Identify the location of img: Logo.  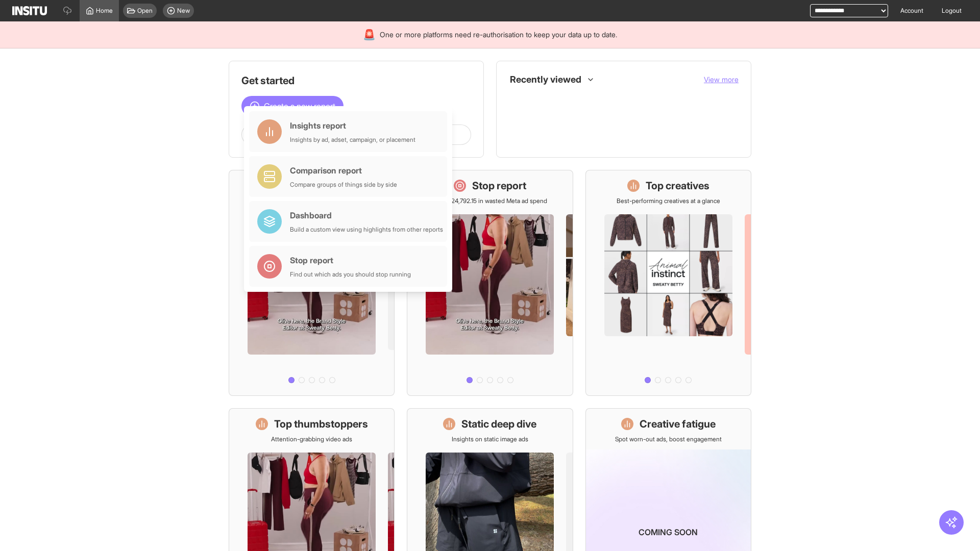
(30, 11).